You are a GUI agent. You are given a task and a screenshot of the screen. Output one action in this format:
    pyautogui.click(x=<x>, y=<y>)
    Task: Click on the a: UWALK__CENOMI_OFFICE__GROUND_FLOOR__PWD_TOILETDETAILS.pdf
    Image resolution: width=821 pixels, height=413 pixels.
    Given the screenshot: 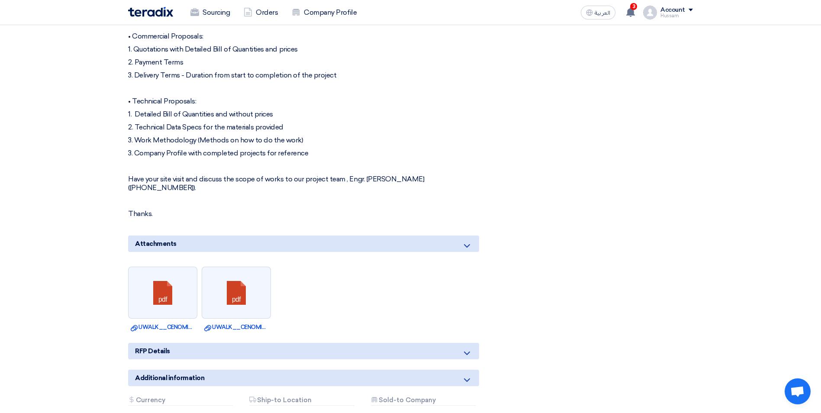 What is the action you would take?
    pyautogui.click(x=236, y=327)
    